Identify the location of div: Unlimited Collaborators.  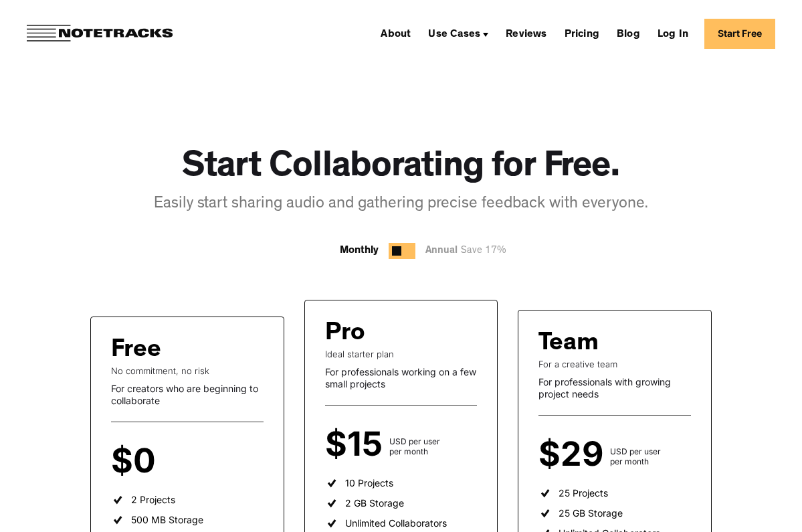
(396, 523).